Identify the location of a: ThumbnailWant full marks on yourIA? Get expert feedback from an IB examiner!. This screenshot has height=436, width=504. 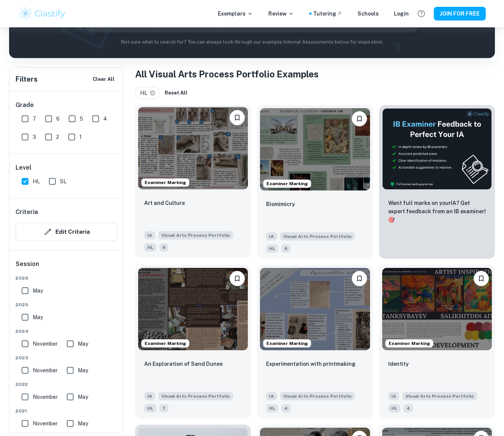
(437, 182).